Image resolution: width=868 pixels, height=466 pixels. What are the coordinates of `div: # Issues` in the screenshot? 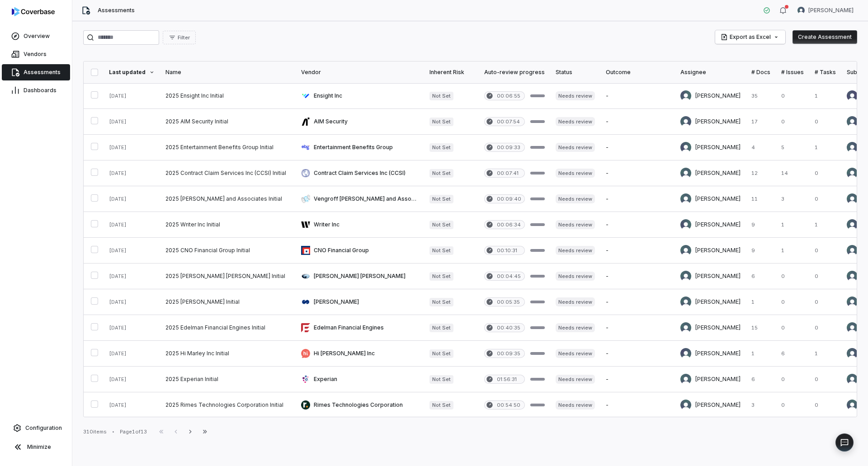 It's located at (792, 72).